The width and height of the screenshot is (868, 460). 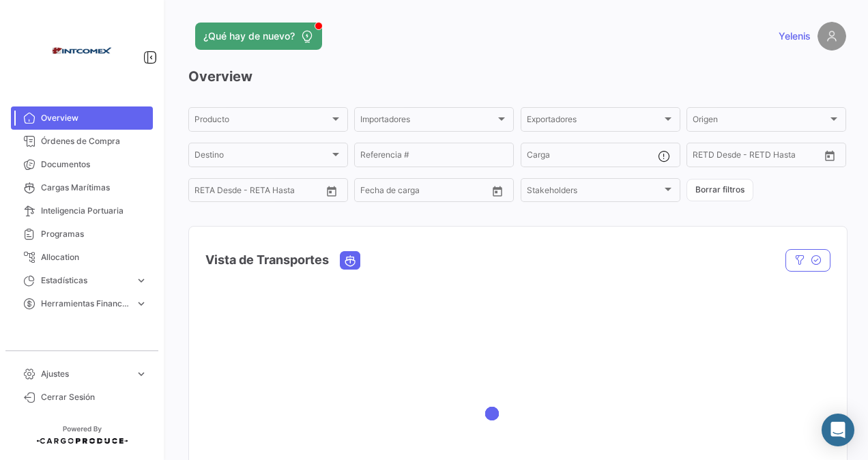 What do you see at coordinates (795, 36) in the screenshot?
I see `span: Yelenis` at bounding box center [795, 36].